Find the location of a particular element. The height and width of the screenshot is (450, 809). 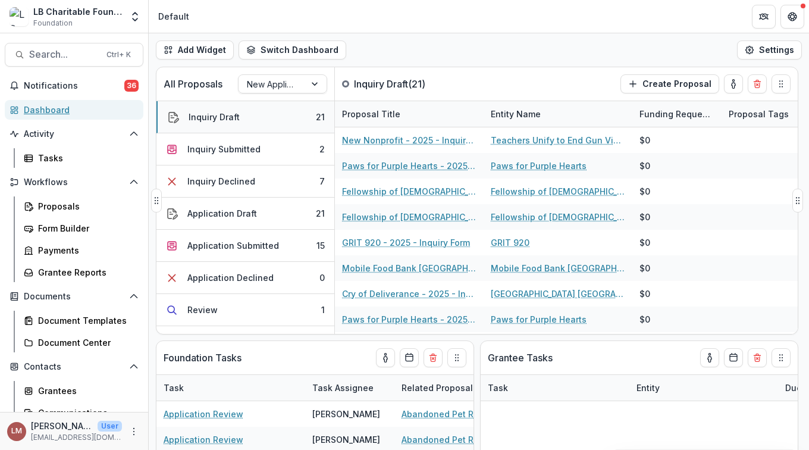

a: Paws for Purple Hearts - 2025 - Inquiry Form is located at coordinates (409, 319).